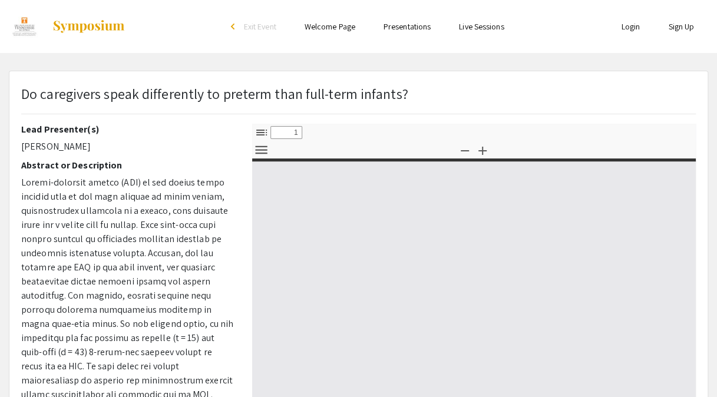 The image size is (717, 397). What do you see at coordinates (465, 150) in the screenshot?
I see `button: Zoom Out` at bounding box center [465, 150].